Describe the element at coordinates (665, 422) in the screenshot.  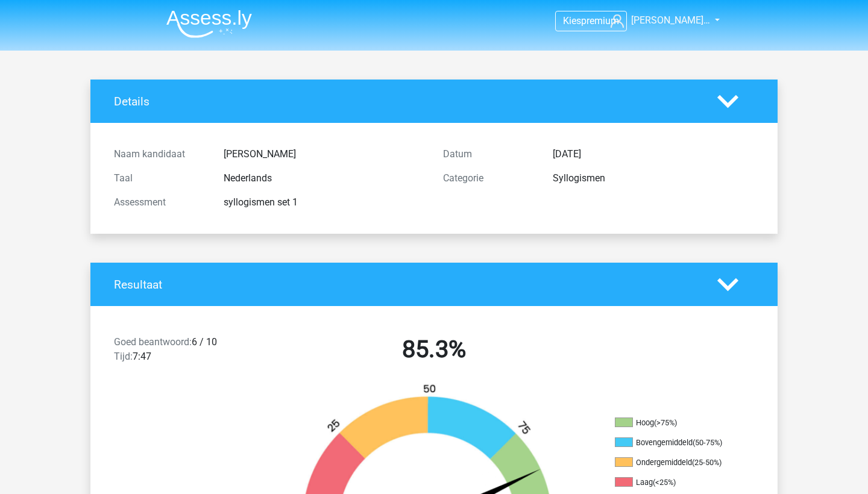
I see `div: (>75%)` at that location.